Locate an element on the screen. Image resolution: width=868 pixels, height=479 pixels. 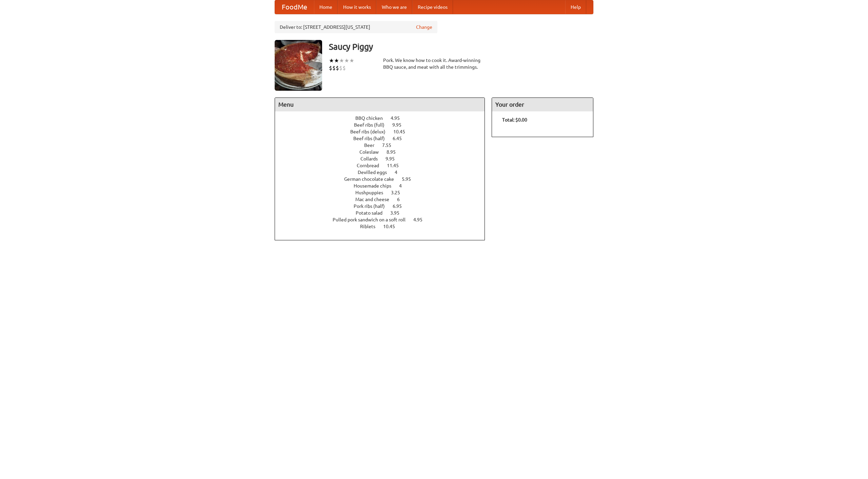
a: Recipe videos is located at coordinates (432, 7).